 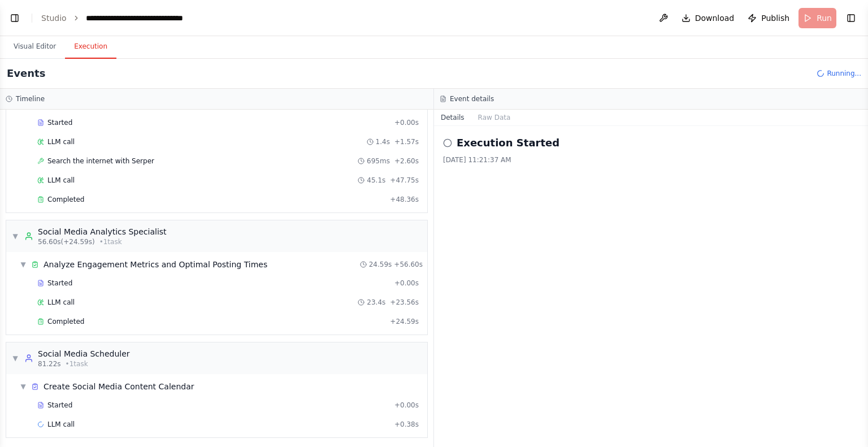 What do you see at coordinates (404, 321) in the screenshot?
I see `span: + 24.59s` at bounding box center [404, 321].